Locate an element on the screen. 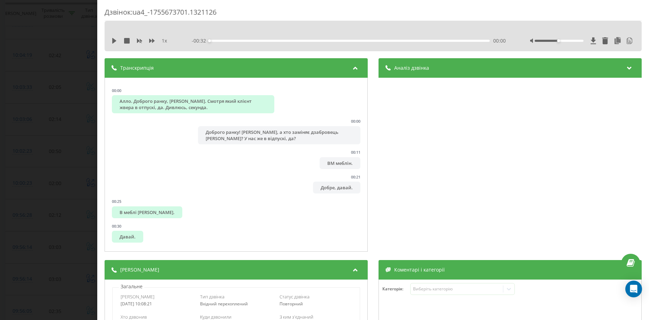  span: Куди дзвонили is located at coordinates (216, 317).